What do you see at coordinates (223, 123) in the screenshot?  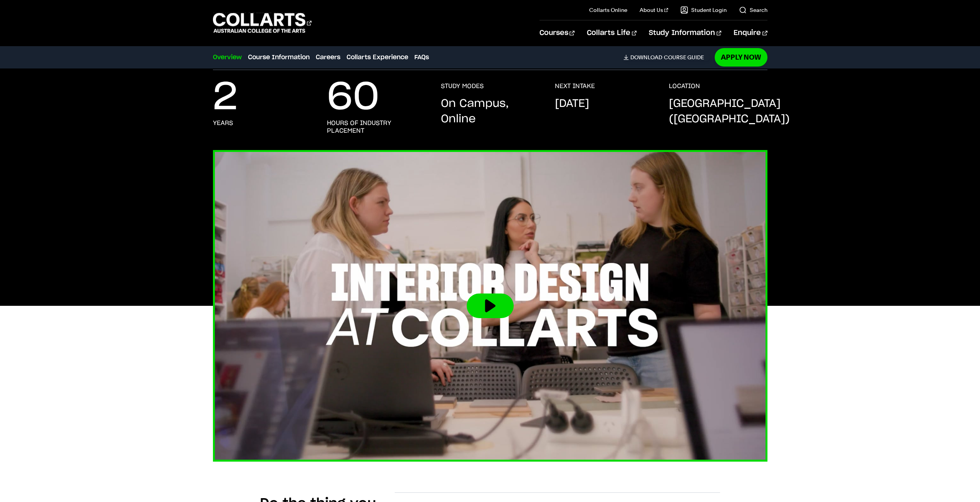 I see `h3: years` at bounding box center [223, 123].